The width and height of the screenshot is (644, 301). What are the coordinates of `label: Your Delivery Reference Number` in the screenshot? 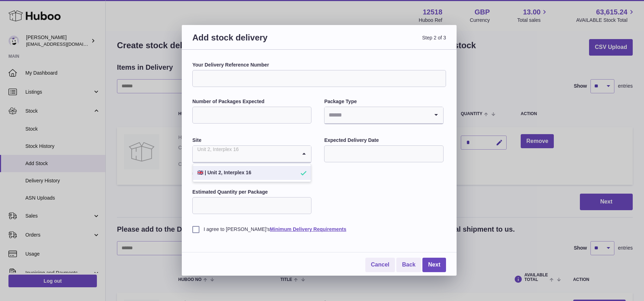 It's located at (319, 65).